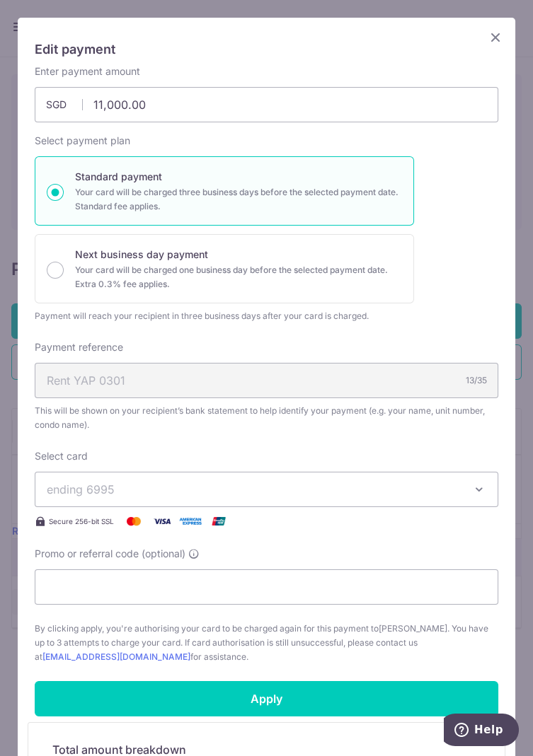 Image resolution: width=533 pixels, height=756 pixels. I want to click on img: UnionPay, so click(218, 522).